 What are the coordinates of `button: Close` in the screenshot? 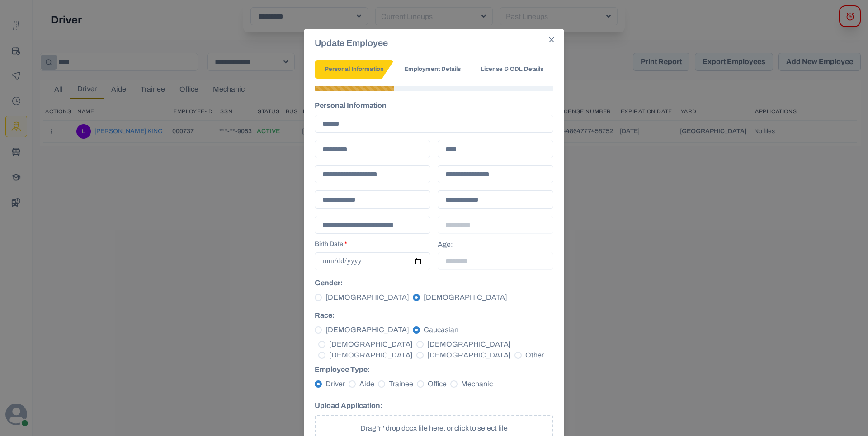 It's located at (551, 40).